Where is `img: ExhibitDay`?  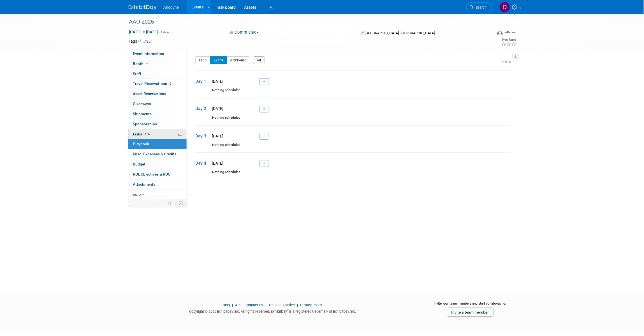
img: ExhibitDay is located at coordinates (143, 8).